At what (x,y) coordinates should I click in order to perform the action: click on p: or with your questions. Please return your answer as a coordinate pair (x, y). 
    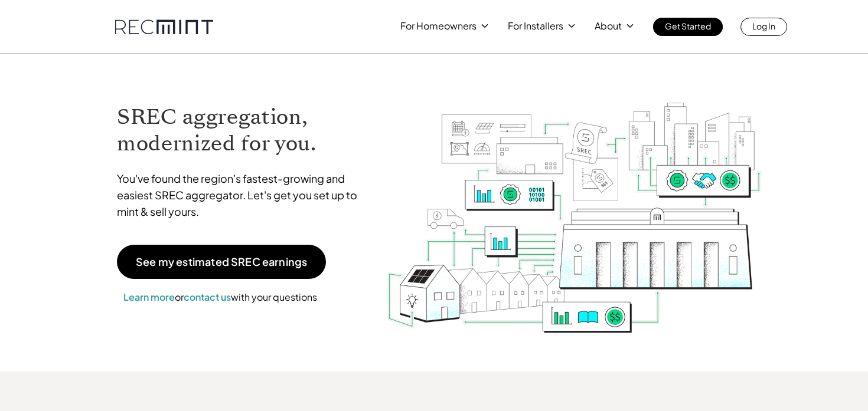
    Looking at the image, I should click on (221, 297).